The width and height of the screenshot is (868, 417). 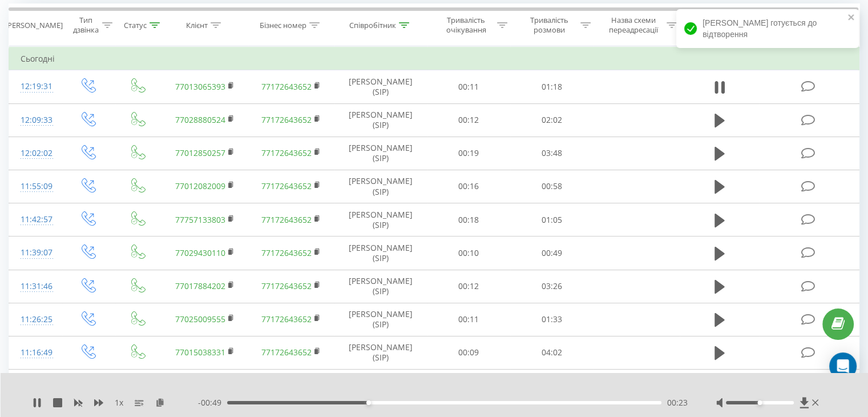 I want to click on div: 11:39:07, so click(x=36, y=252).